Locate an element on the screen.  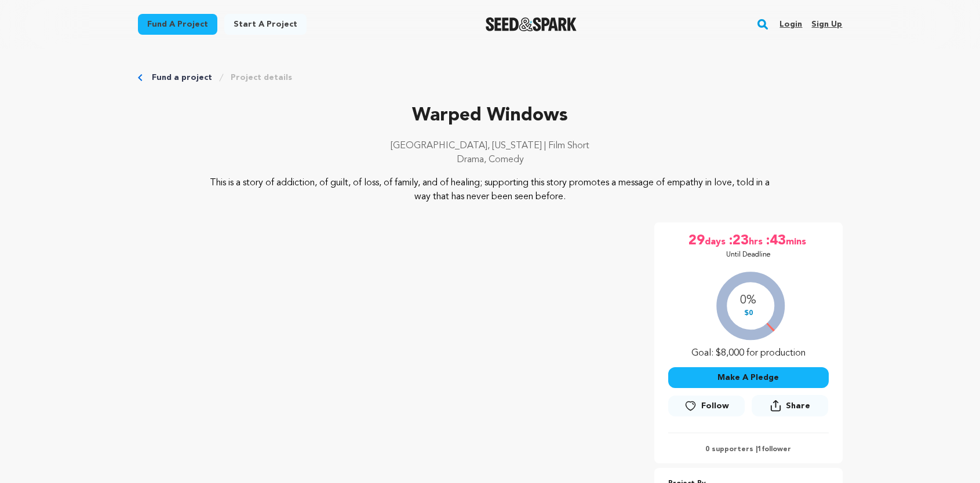
a: Login is located at coordinates (791, 24).